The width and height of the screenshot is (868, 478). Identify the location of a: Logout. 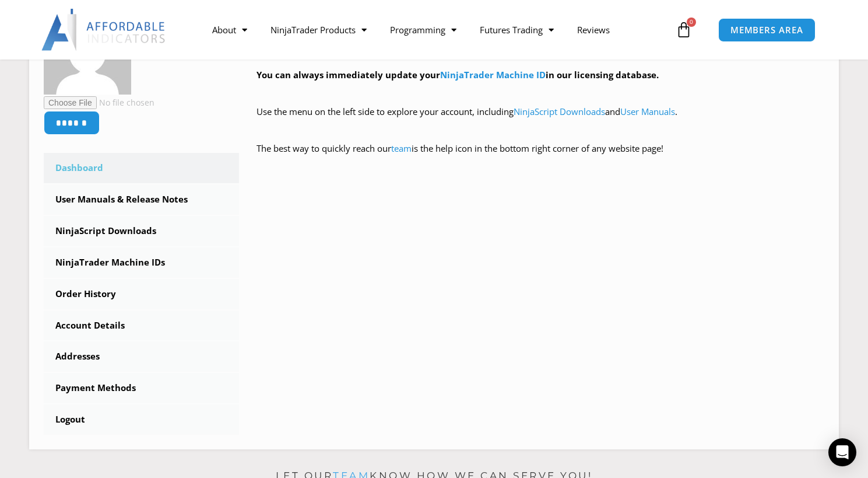
(141, 420).